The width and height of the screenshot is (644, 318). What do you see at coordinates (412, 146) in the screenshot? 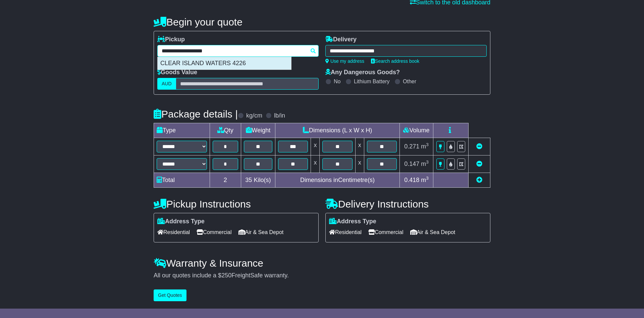
I see `span: 0.271` at bounding box center [412, 146].